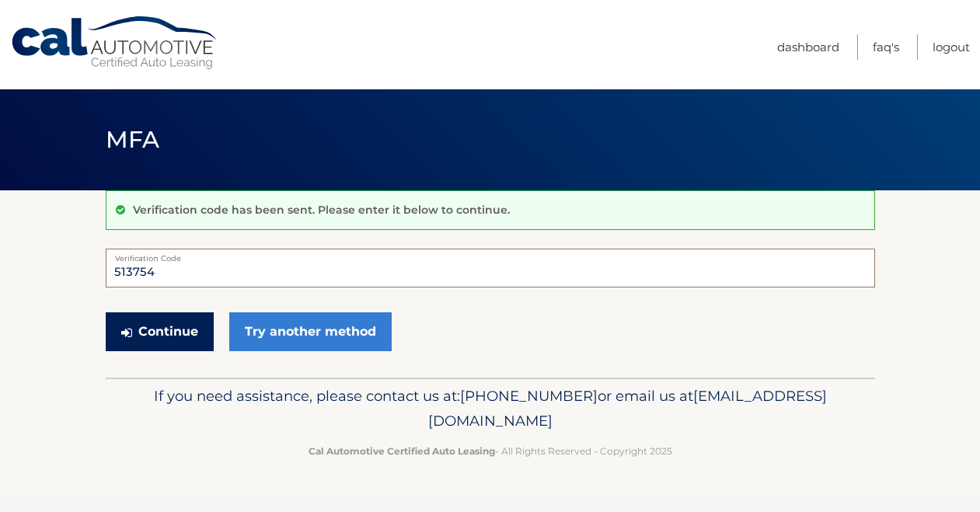 The width and height of the screenshot is (980, 512). I want to click on strong: Cal Automotive Certified Auto Leasing, so click(402, 451).